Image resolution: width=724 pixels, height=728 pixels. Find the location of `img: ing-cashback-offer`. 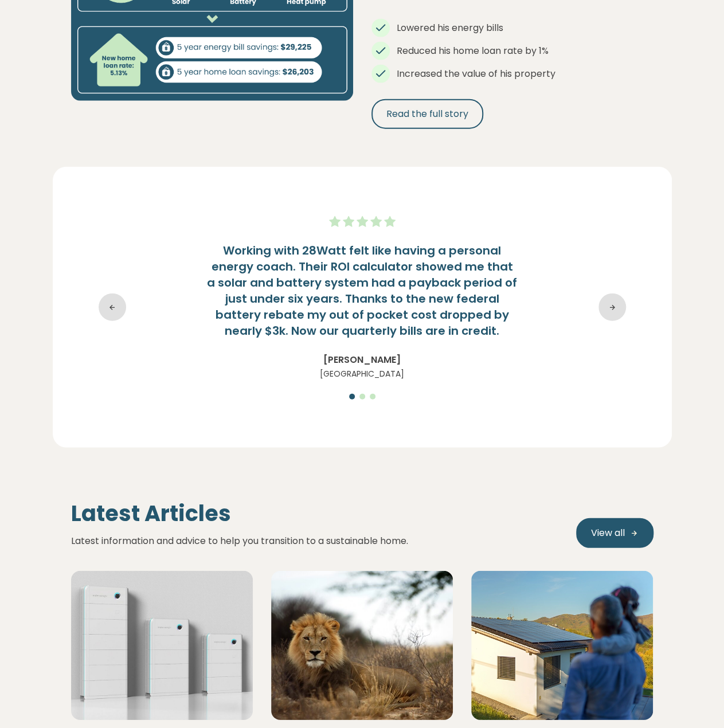

img: ing-cashback-offer is located at coordinates (362, 646).